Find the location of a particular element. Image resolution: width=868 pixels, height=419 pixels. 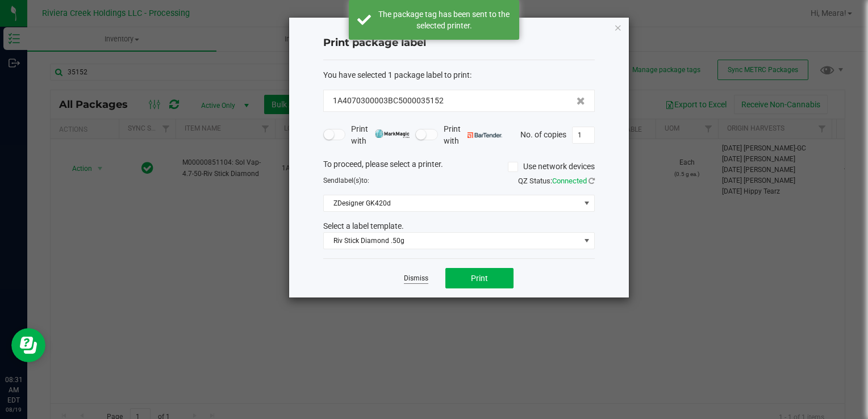

div: To proceed, please select a printer. is located at coordinates (459, 167).